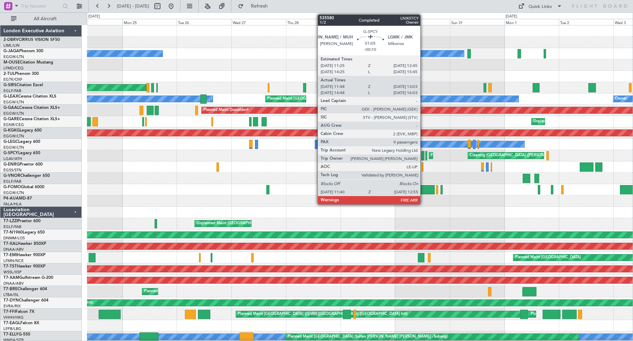  I want to click on input: Trip Number, so click(41, 6).